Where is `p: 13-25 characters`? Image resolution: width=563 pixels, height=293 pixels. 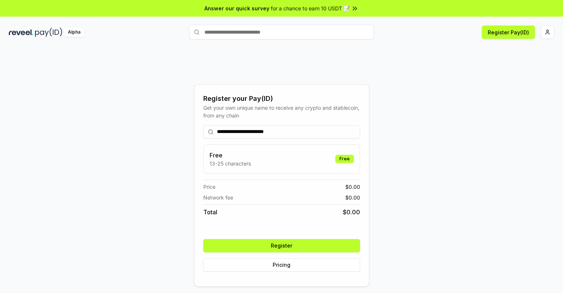
p: 13-25 characters is located at coordinates (230, 163).